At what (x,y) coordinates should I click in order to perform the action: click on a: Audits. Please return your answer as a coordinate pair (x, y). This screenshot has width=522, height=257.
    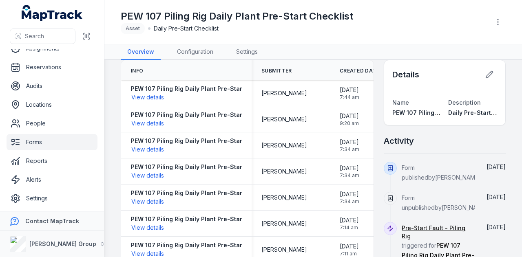
    Looking at the image, I should click on (52, 86).